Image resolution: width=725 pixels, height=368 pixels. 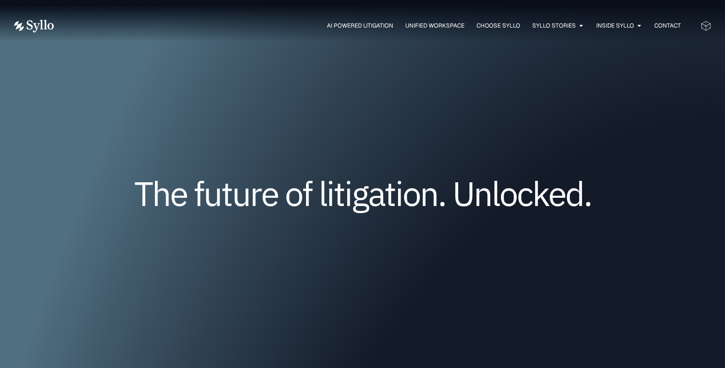 What do you see at coordinates (34, 26) in the screenshot?
I see `img: Vector` at bounding box center [34, 26].